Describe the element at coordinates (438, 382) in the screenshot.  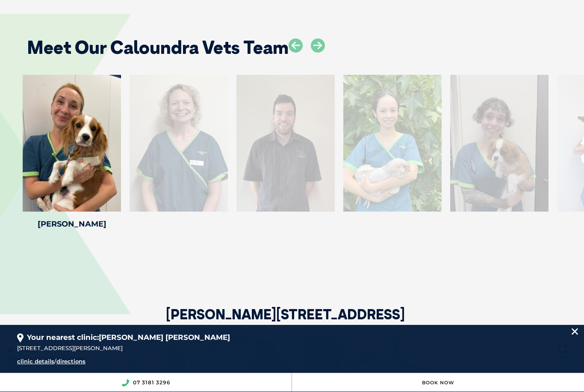
I see `a: Book Now` at that location.